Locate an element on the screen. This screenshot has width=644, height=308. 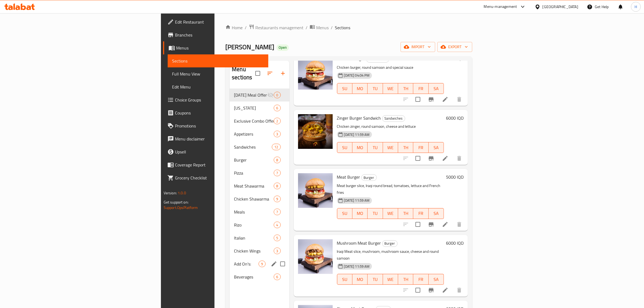
span: Edit Menu is located at coordinates (218, 87).